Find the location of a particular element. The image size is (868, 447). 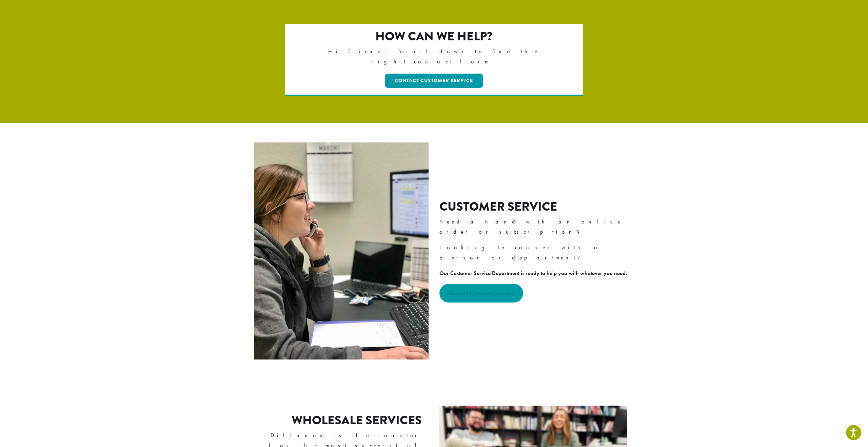

strong: Contact Customer Service is located at coordinates (481, 293).